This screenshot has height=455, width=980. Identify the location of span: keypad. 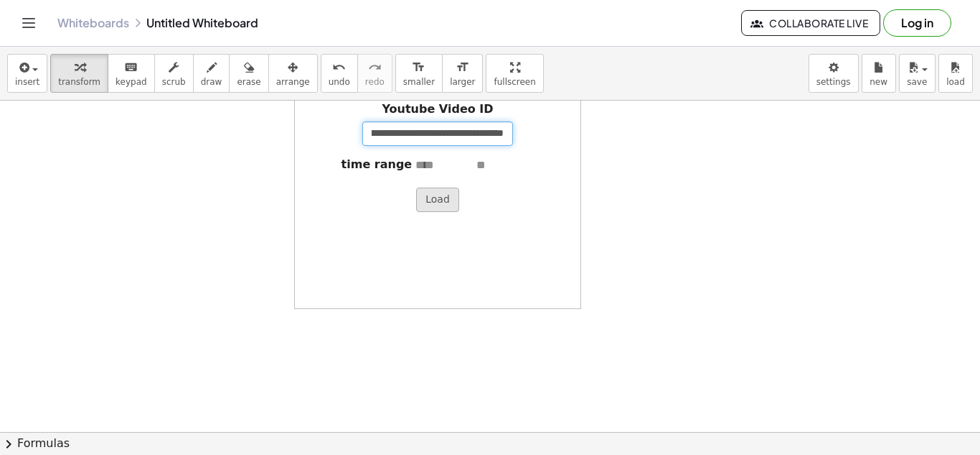
(131, 82).